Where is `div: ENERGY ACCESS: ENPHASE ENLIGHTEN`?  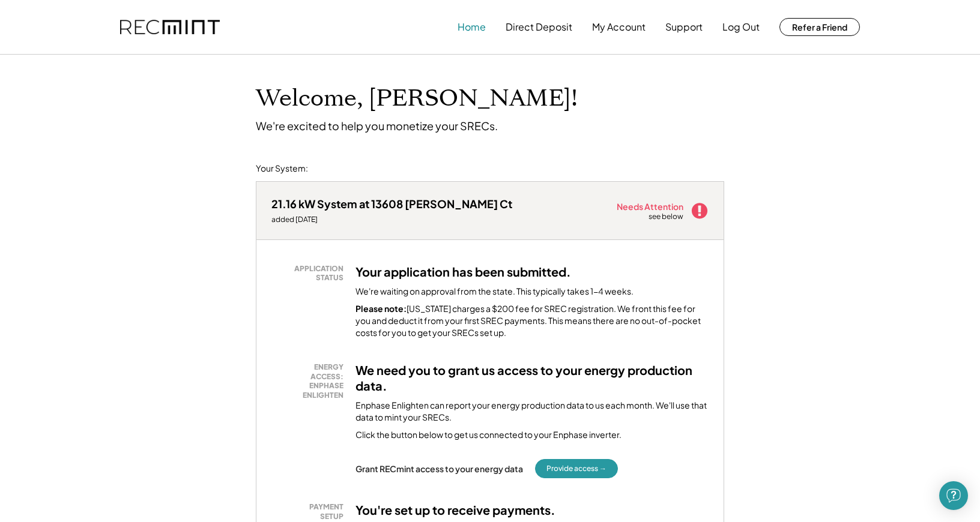
div: ENERGY ACCESS: ENPHASE ENLIGHTEN is located at coordinates (310, 381).